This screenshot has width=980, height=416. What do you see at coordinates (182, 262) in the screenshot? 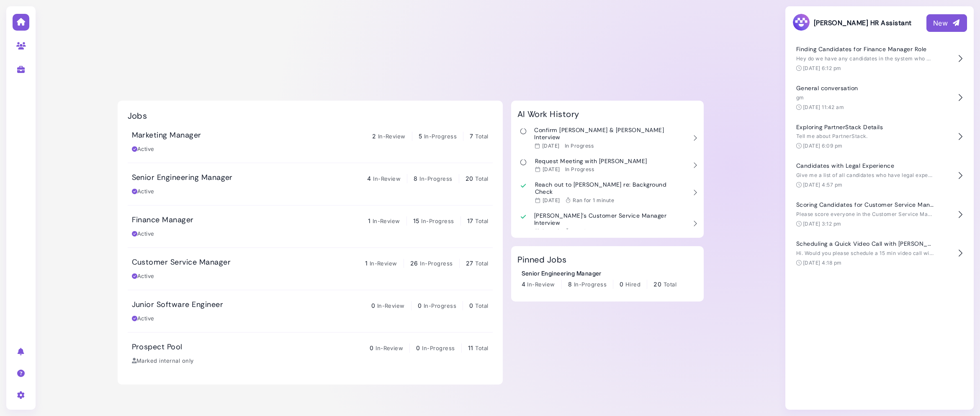
I see `h3: Customer Service Manager` at bounding box center [182, 262].